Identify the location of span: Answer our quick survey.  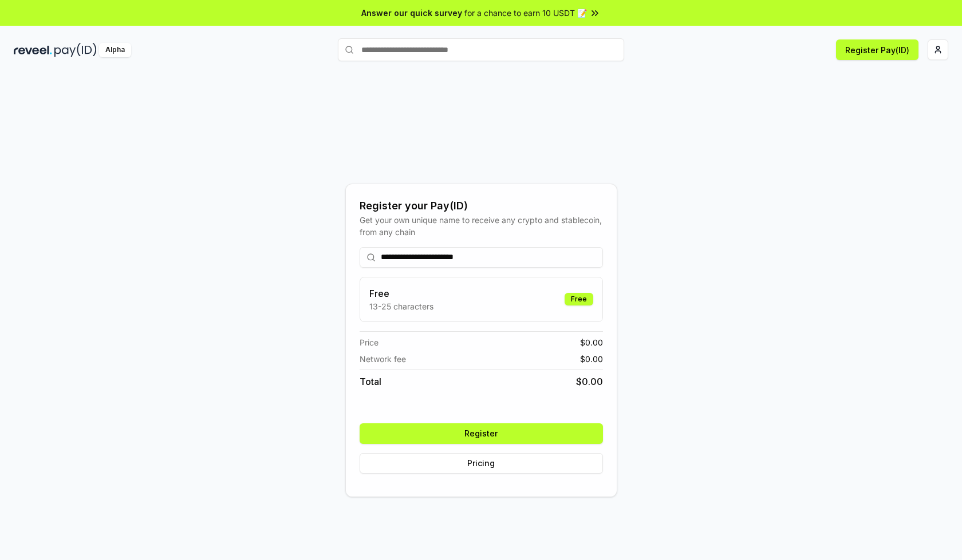
(412, 13).